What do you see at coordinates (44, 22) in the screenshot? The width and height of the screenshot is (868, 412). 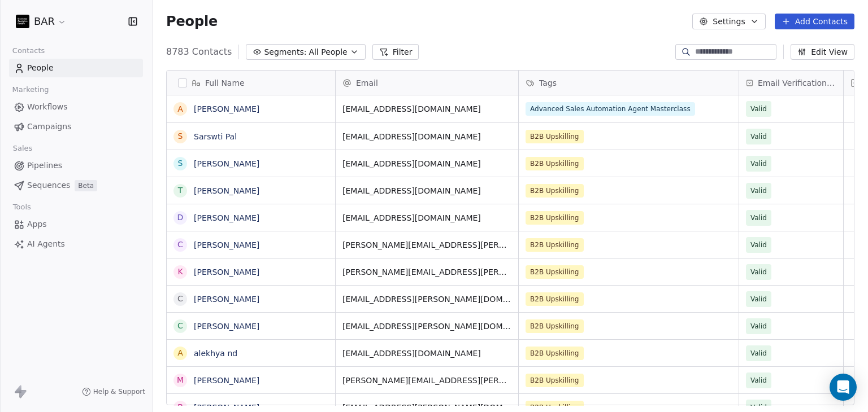 I see `span: BAR` at bounding box center [44, 22].